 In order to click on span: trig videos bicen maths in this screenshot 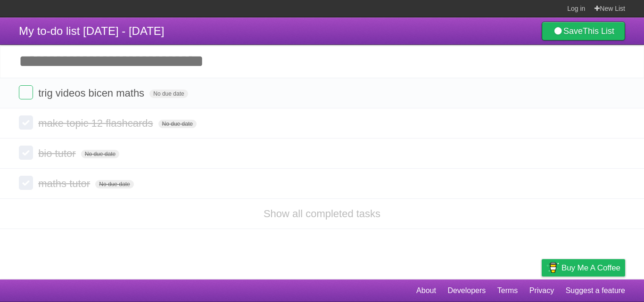, I will do `click(92, 93)`.